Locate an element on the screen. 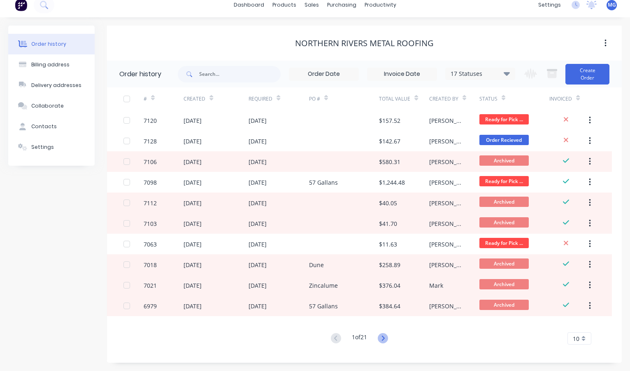 This screenshot has width=630, height=371. button: Delivery addresses is located at coordinates (51, 85).